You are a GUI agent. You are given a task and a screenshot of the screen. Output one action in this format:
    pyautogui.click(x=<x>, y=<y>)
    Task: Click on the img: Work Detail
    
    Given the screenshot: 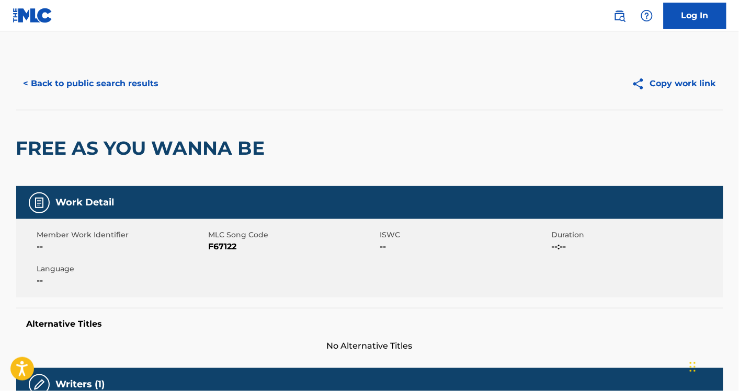 What is the action you would take?
    pyautogui.click(x=39, y=203)
    